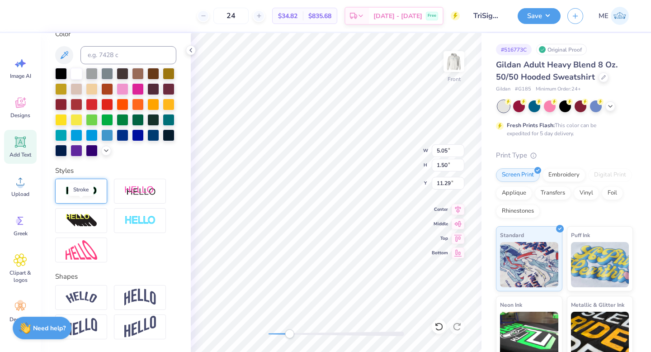 The image size is (651, 352). Describe the element at coordinates (49, 328) in the screenshot. I see `strong: Need help?` at that location.